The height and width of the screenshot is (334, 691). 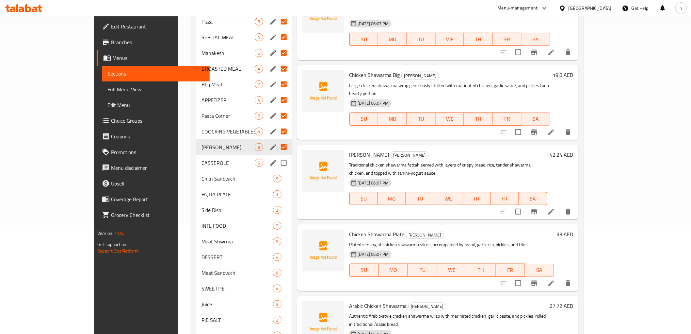 What do you see at coordinates (244, 304) in the screenshot?
I see `div: Juice3` at bounding box center [244, 304].